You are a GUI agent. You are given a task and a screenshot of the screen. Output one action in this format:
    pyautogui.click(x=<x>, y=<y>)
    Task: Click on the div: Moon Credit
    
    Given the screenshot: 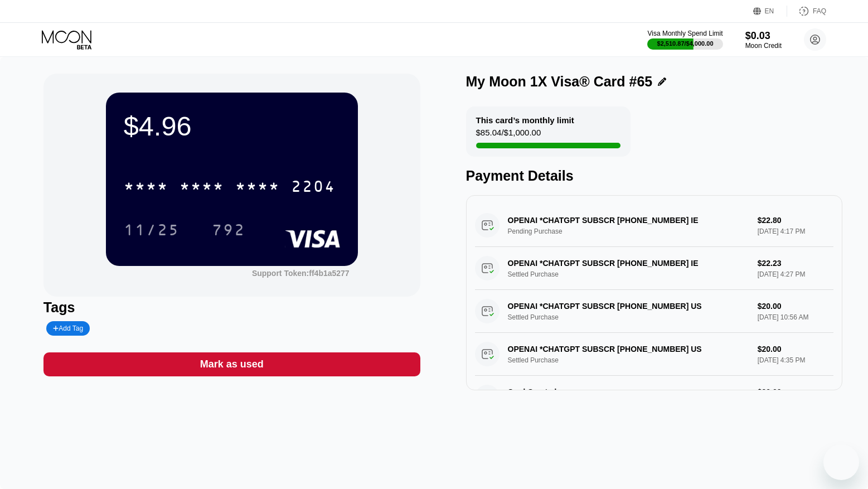 What is the action you would take?
    pyautogui.click(x=764, y=45)
    